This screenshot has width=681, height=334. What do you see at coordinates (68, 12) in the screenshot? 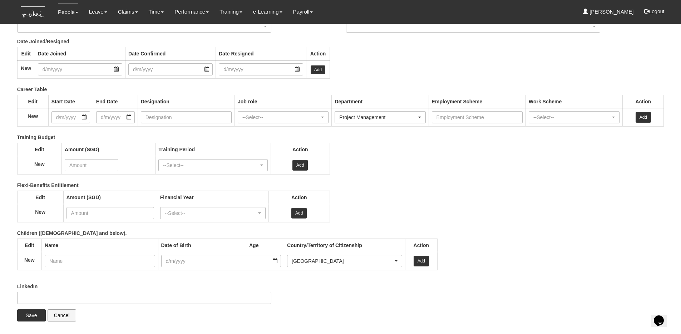
I see `a: People` at bounding box center [68, 12].